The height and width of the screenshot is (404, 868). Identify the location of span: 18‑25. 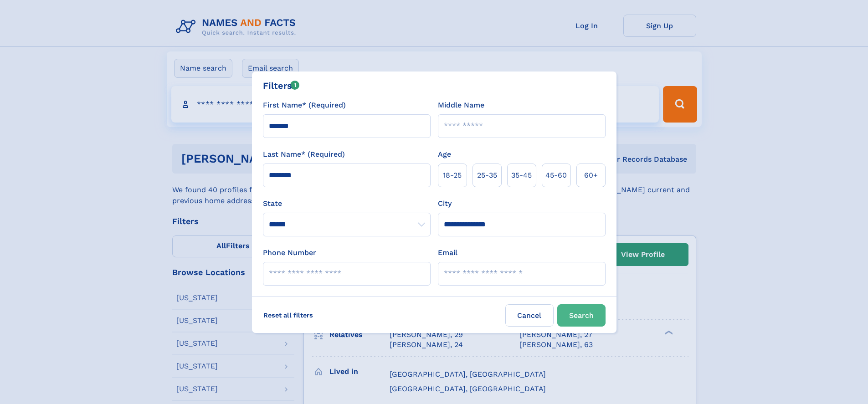
(452, 176).